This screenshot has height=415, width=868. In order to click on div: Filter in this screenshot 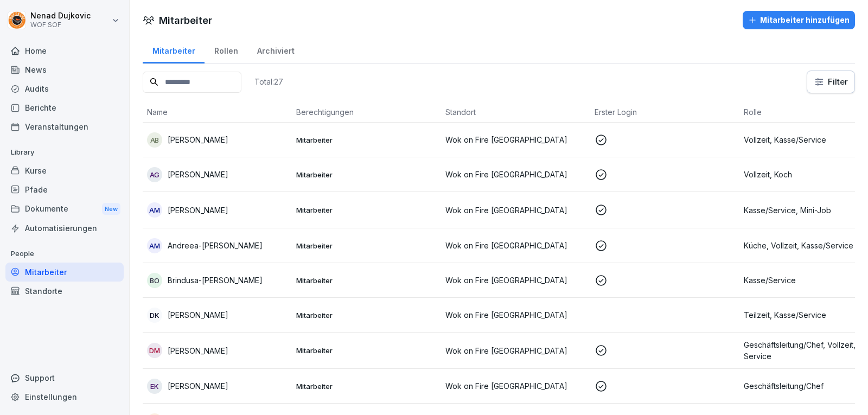, I will do `click(831, 82)`.